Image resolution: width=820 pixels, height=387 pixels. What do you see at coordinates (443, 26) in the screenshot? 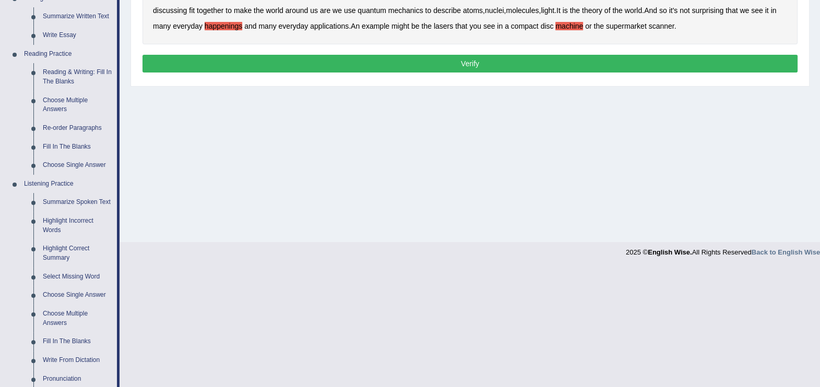
I see `b: lasers` at bounding box center [443, 26].